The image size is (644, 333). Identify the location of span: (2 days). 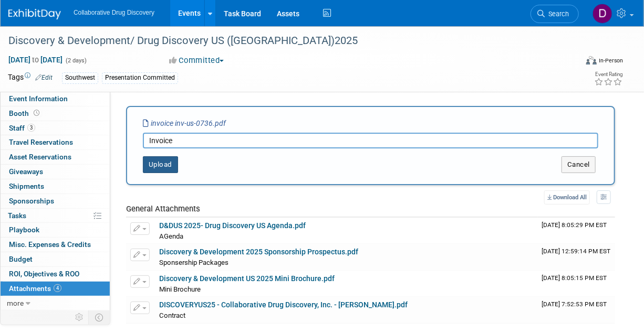
(76, 60).